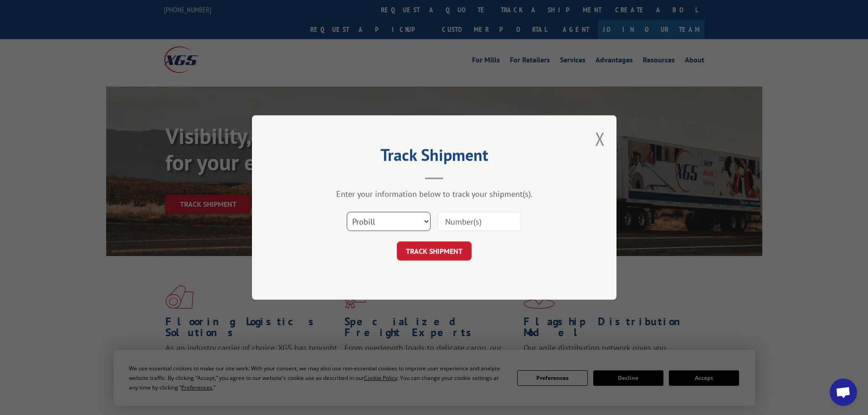 The height and width of the screenshot is (415, 868). I want to click on input: Number(s), so click(479, 222).